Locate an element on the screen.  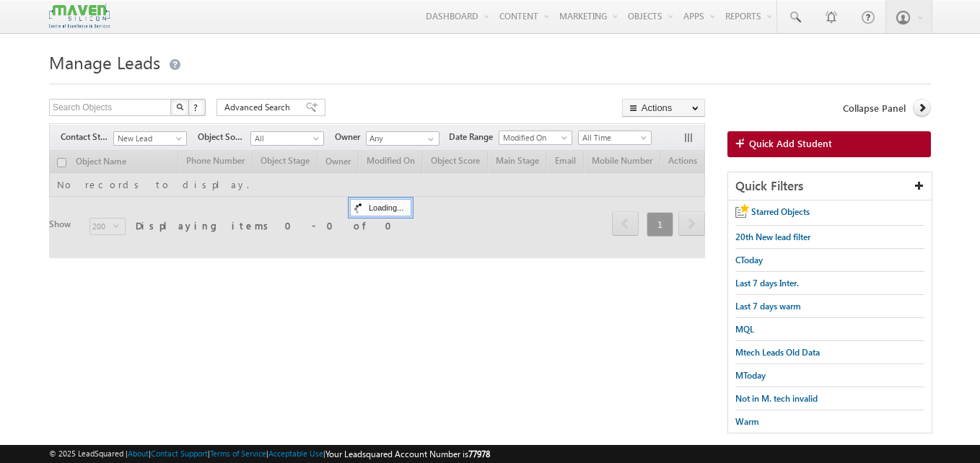
span: Collapse Panel is located at coordinates (873, 108).